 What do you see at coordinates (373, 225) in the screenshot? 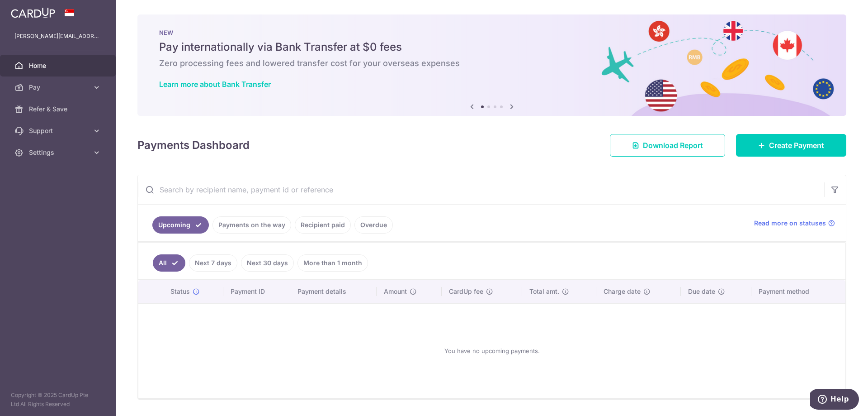
I see `a: Overdue` at bounding box center [373, 225].